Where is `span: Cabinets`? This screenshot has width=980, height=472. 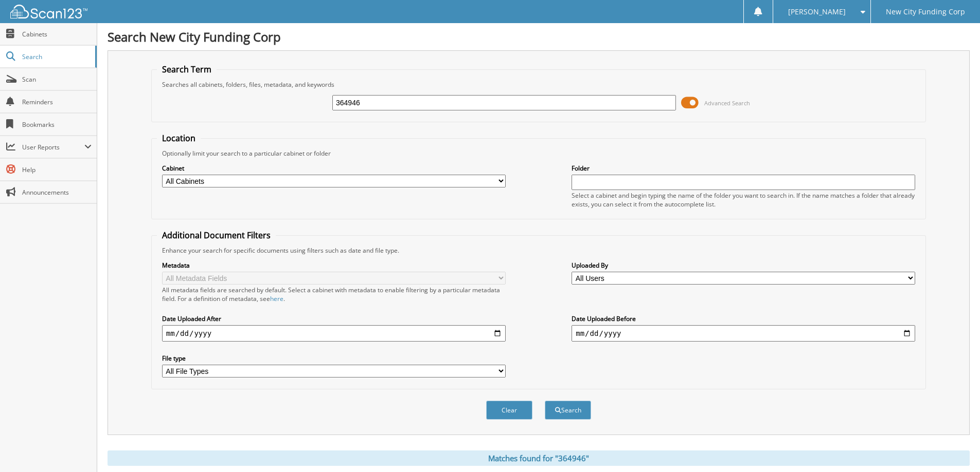 span: Cabinets is located at coordinates (56, 34).